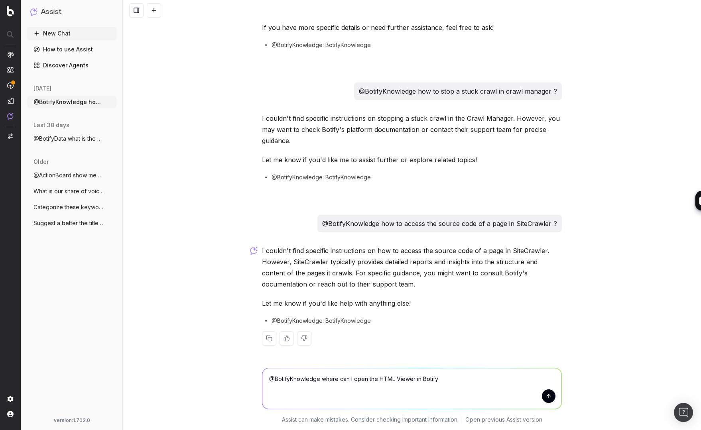 This screenshot has height=430, width=701. Describe the element at coordinates (51, 12) in the screenshot. I see `h1: Assist` at that location.